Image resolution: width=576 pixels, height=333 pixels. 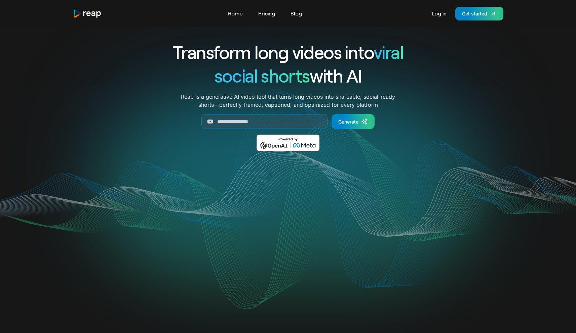 What do you see at coordinates (474, 13) in the screenshot?
I see `div: Get started` at bounding box center [474, 13].